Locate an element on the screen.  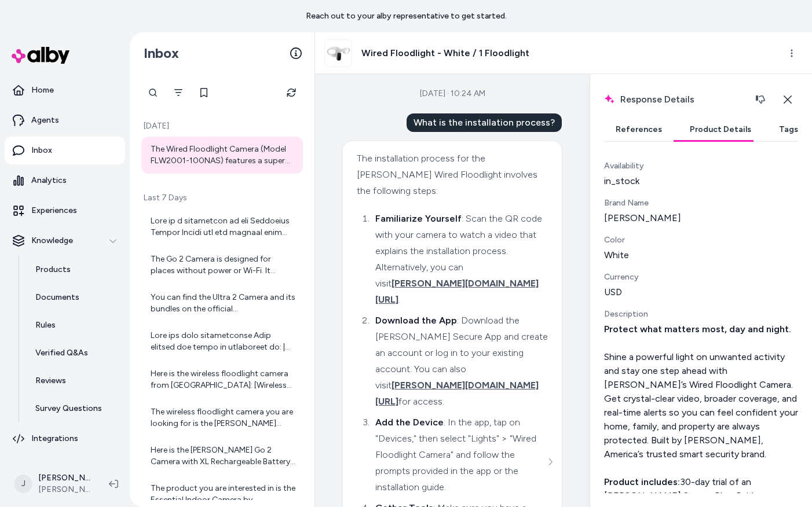
a: Lore ips dolo sitametconse Adip elitsed doe tempo in utlaboreet do: | Magnaali | Enimadmini | Ven... is located at coordinates (222, 342).